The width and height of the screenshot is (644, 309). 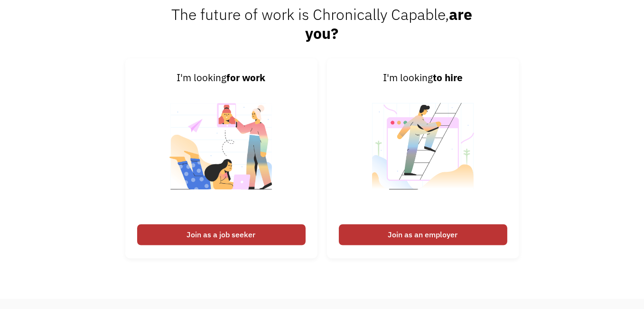 What do you see at coordinates (423, 235) in the screenshot?
I see `div: Join as an employer` at bounding box center [423, 235].